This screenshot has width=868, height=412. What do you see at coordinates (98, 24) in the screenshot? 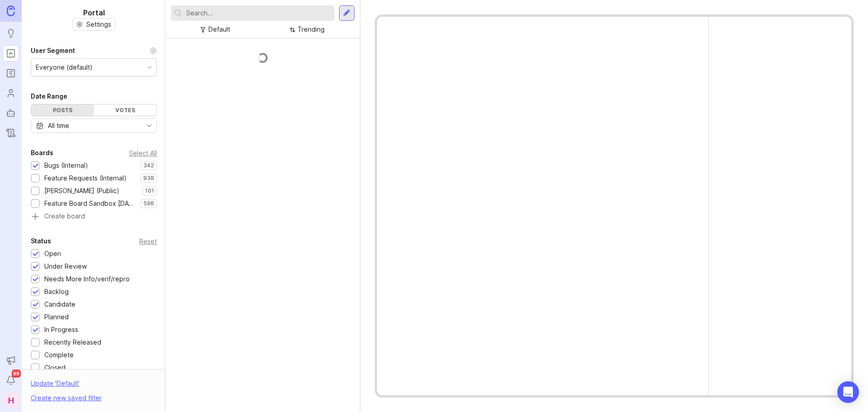
I see `span: Settings` at bounding box center [98, 24].